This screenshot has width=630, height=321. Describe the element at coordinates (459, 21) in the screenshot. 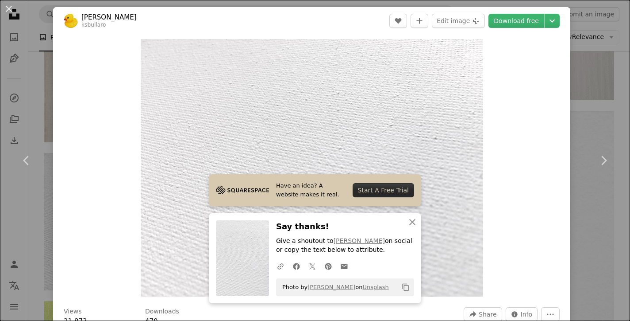

I see `button: Edit image` at that location.